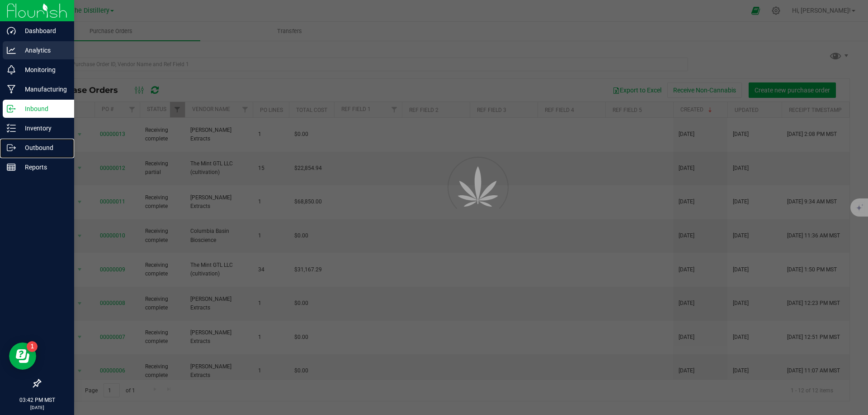  I want to click on inline-svg: Dashboard, so click(11, 31).